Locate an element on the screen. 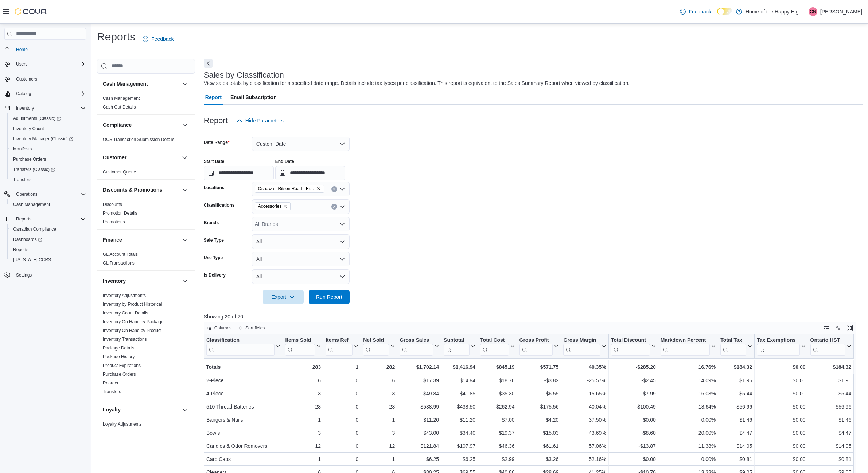 Image resolution: width=868 pixels, height=473 pixels. button: Columns is located at coordinates (219, 328).